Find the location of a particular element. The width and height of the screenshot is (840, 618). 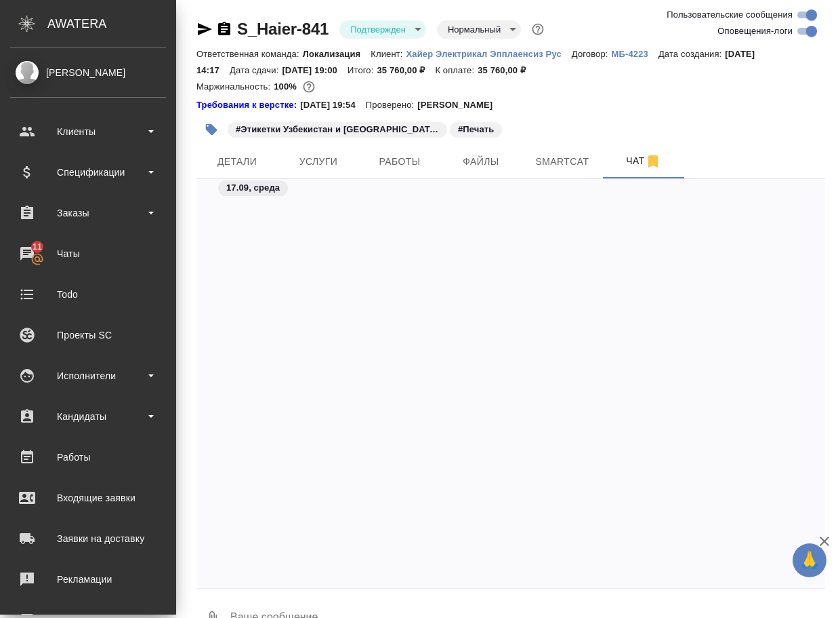

p: #Печать is located at coordinates (476, 130).